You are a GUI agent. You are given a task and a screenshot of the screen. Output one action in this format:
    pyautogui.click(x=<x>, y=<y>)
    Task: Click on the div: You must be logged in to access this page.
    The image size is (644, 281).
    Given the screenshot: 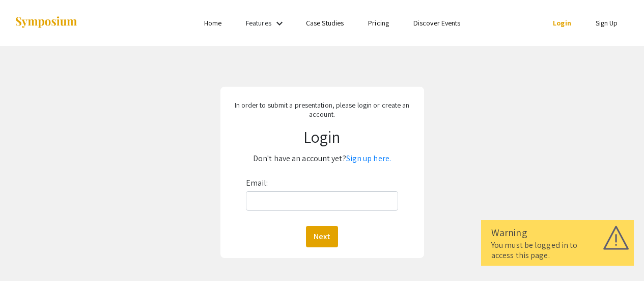 What is the action you would take?
    pyautogui.click(x=557, y=250)
    